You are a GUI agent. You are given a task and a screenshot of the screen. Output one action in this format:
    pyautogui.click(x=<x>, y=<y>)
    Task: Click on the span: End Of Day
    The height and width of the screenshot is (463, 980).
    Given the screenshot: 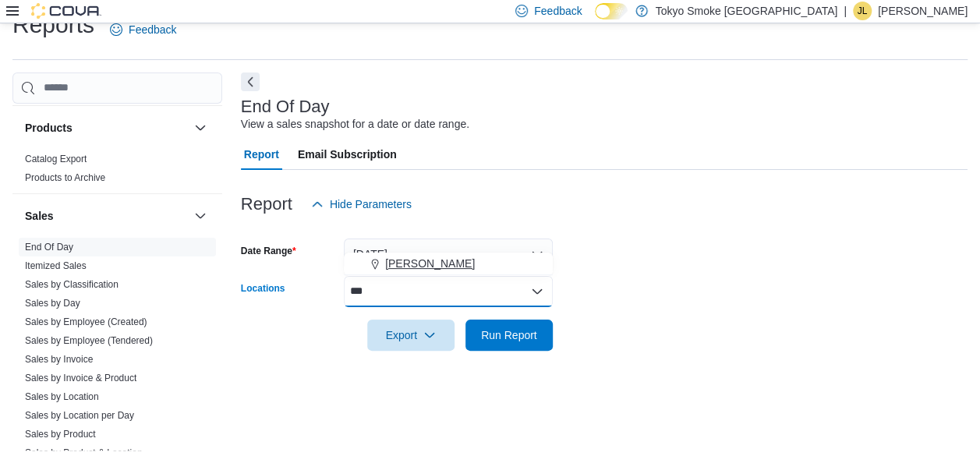 What is the action you would take?
    pyautogui.click(x=49, y=248)
    